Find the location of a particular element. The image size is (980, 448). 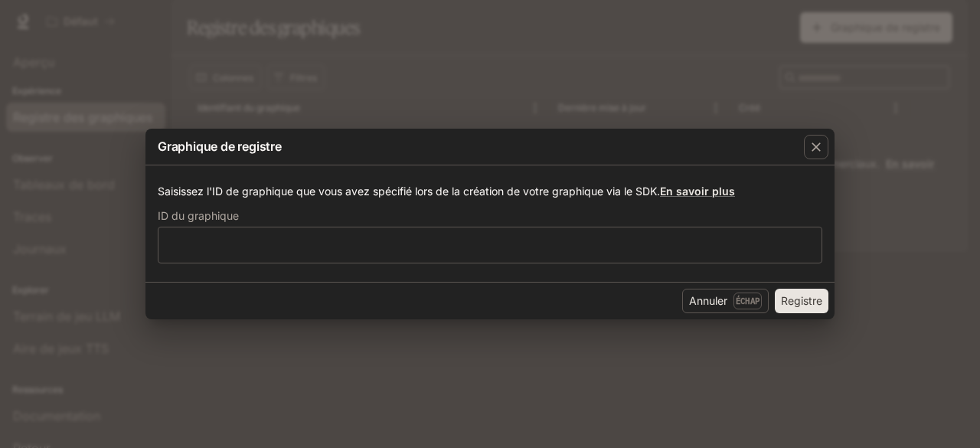

font: Registre is located at coordinates (801, 301).